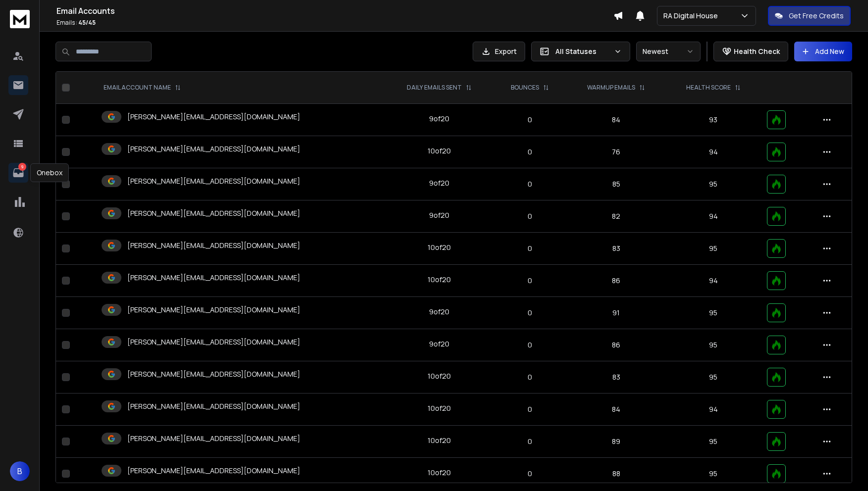 Image resolution: width=868 pixels, height=491 pixels. What do you see at coordinates (693, 15) in the screenshot?
I see `p: RA Digital House` at bounding box center [693, 15].